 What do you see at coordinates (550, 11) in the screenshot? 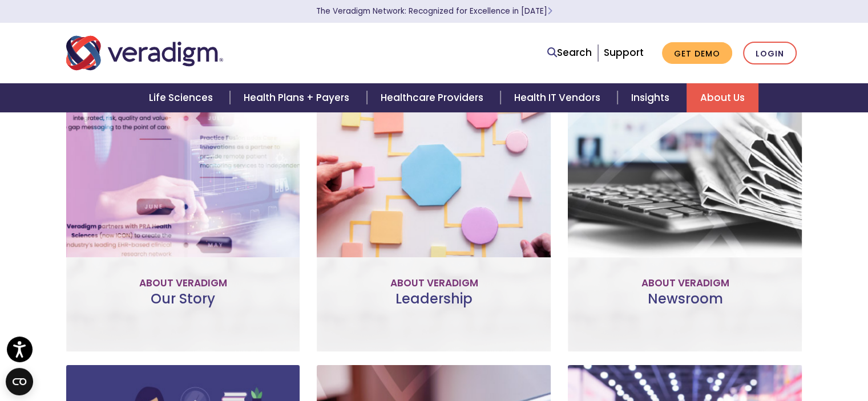
I see `span: Learn More` at bounding box center [550, 11].